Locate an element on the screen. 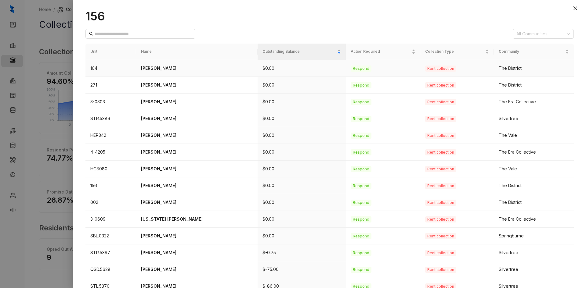 The height and width of the screenshot is (288, 586). th: Community is located at coordinates (534, 52).